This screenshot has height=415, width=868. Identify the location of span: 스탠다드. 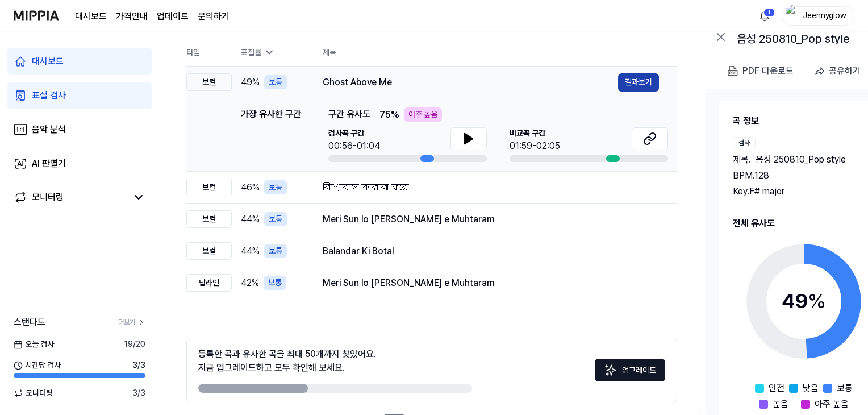
(30, 322).